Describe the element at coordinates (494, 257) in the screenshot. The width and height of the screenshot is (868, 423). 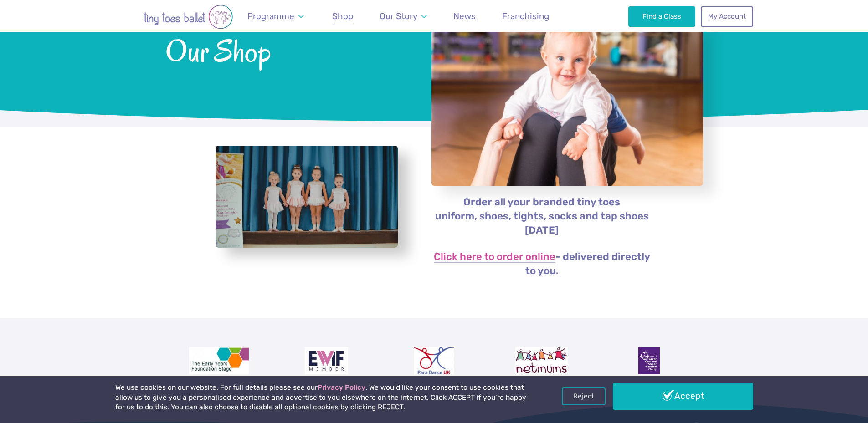
I see `a: Click here to order online` at that location.